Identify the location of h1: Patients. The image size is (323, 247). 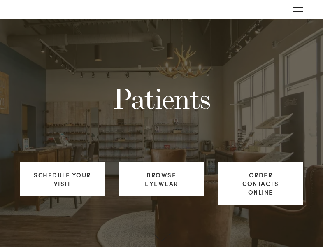
(161, 98).